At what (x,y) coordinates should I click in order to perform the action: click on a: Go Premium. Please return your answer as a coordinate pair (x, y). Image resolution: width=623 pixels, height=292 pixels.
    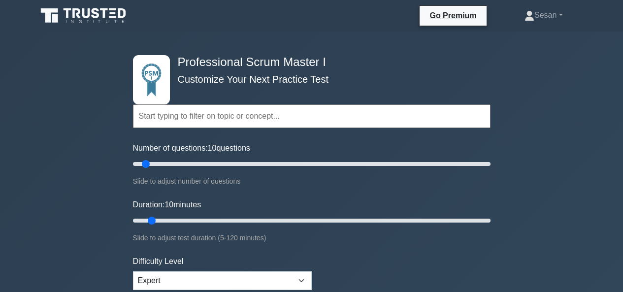
    Looking at the image, I should click on (453, 15).